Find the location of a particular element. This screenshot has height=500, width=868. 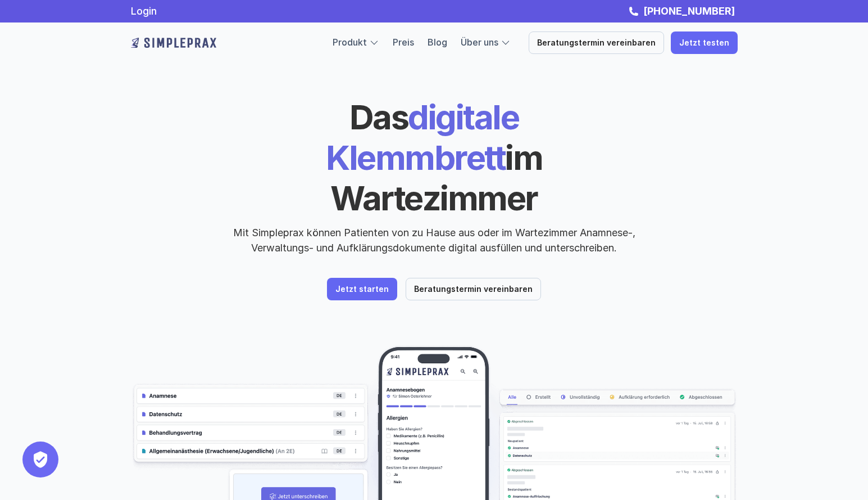

a: Über uns is located at coordinates (479, 42).